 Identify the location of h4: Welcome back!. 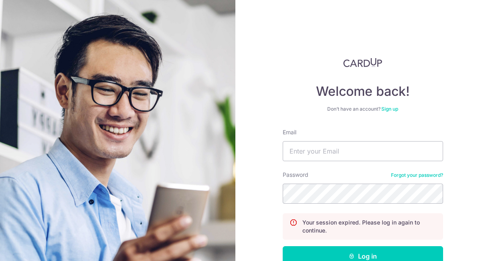
(363, 91).